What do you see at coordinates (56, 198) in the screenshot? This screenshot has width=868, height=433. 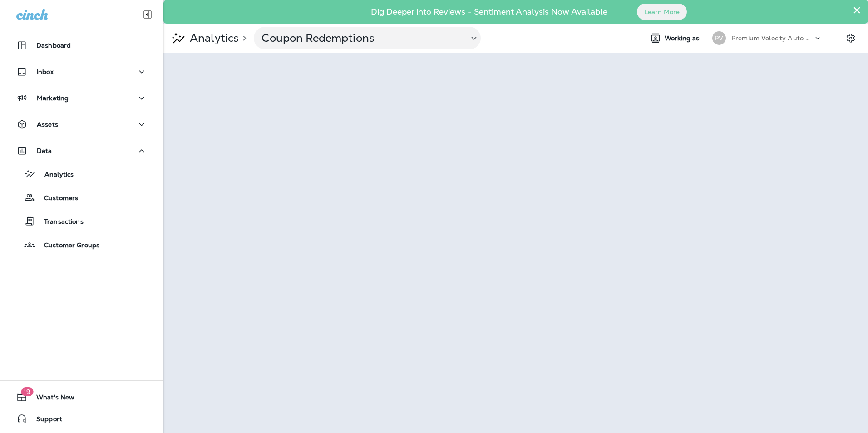 I see `p: Customers` at bounding box center [56, 198].